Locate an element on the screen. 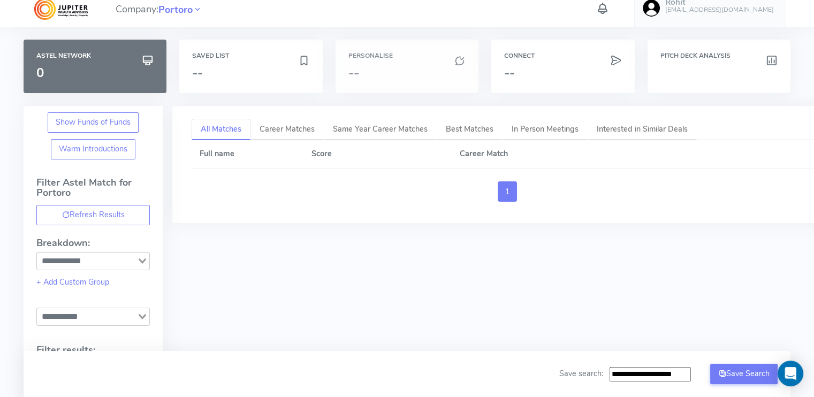 The width and height of the screenshot is (814, 397). h4: Filter Astel Match for Portoro is located at coordinates (93, 192).